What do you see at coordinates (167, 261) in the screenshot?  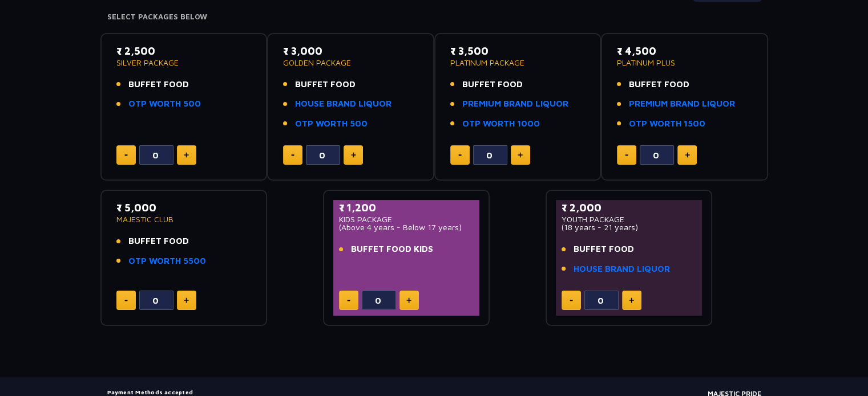 I see `a: OTP WORTH 5500` at bounding box center [167, 261].